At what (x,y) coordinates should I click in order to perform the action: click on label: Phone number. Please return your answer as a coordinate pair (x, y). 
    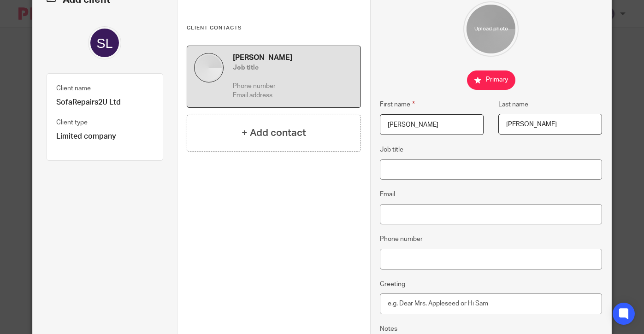
    Looking at the image, I should click on (401, 239).